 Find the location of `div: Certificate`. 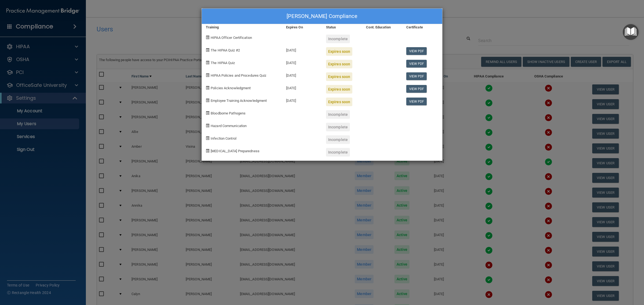

div: Certificate is located at coordinates (422, 28).